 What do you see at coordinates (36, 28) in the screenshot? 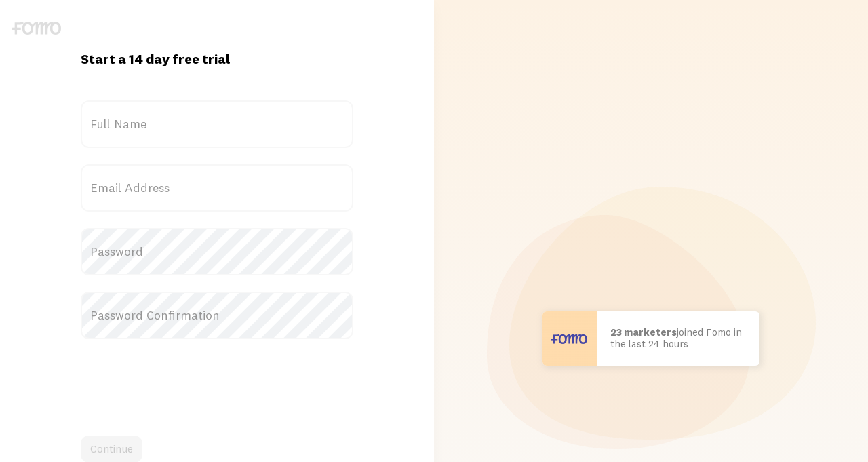
I see `img: fomo-logo-gray-b99e0e8ada9f9040e2984d0d95b3b12da0074ffd48d1e5cb62ac37fc77b0b268.svg` at bounding box center [36, 28].